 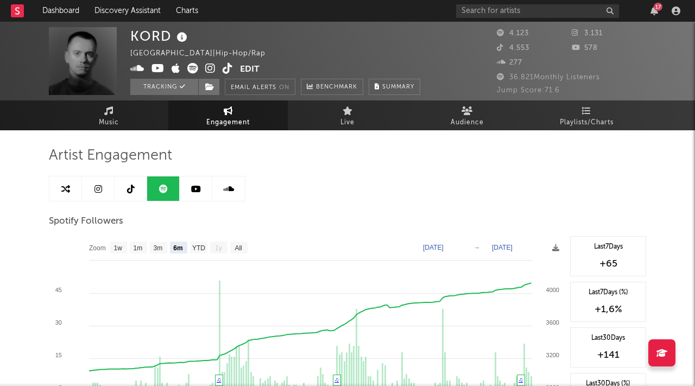 What do you see at coordinates (585, 48) in the screenshot?
I see `span: 578` at bounding box center [585, 48].